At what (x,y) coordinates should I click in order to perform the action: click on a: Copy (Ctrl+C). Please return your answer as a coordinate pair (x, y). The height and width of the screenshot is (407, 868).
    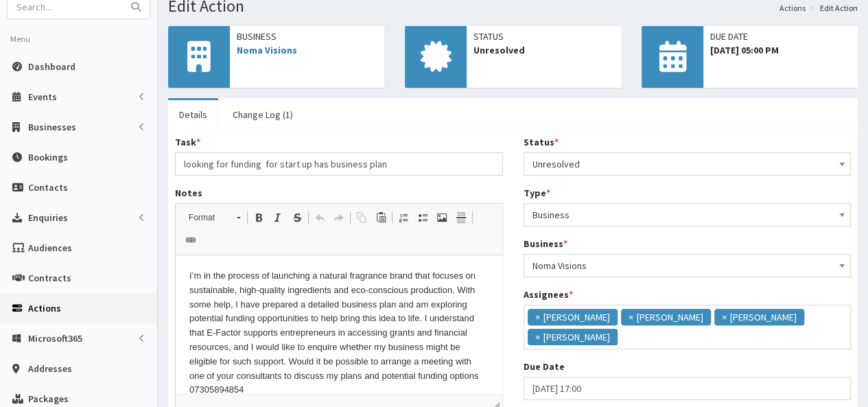
    Looking at the image, I should click on (362, 218).